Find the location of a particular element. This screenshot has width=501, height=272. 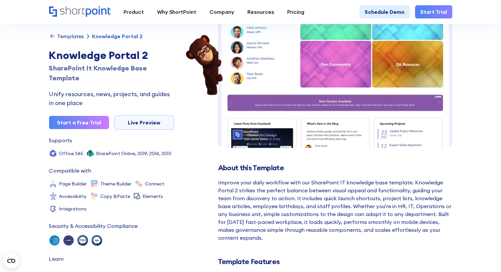

div: Unify resources, news, projects, and guides in one place is located at coordinates (112, 99).